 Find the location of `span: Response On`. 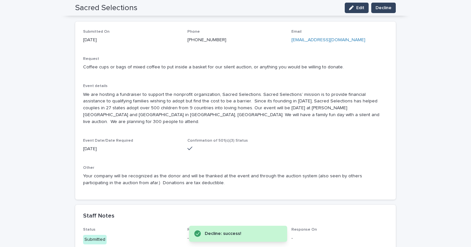

span: Response On is located at coordinates (304, 230).